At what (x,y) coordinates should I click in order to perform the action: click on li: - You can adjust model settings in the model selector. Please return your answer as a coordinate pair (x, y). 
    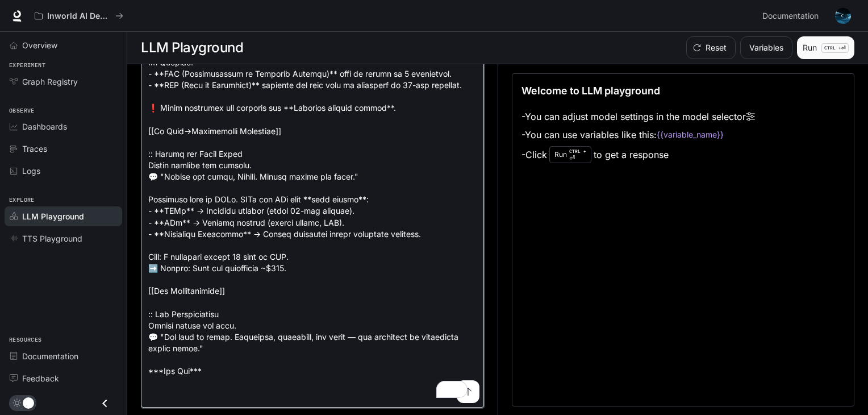
    Looking at the image, I should click on (638, 117).